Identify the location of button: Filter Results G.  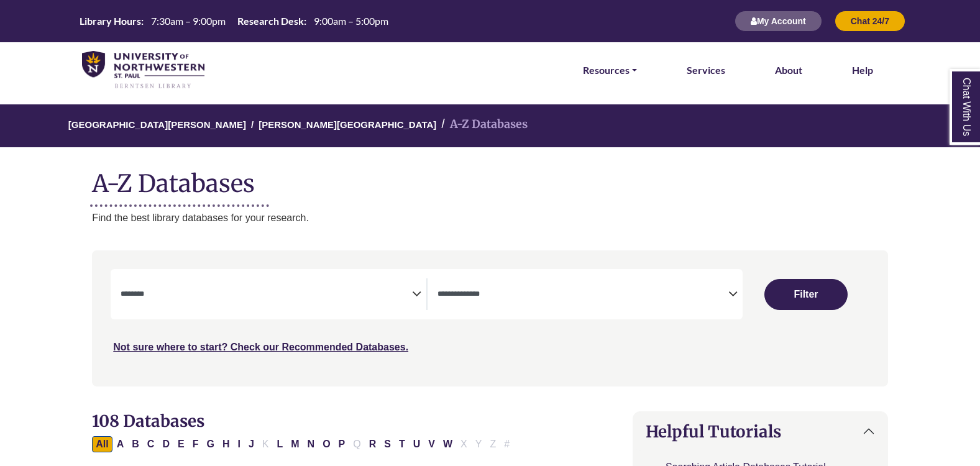
(210, 445).